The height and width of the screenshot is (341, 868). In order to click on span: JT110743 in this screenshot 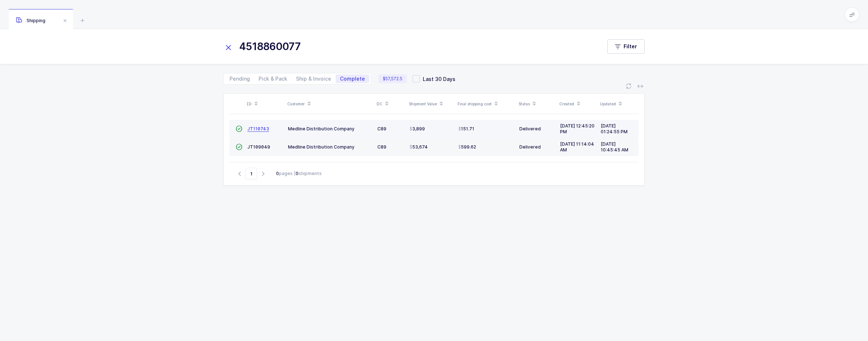, I will do `click(258, 129)`.